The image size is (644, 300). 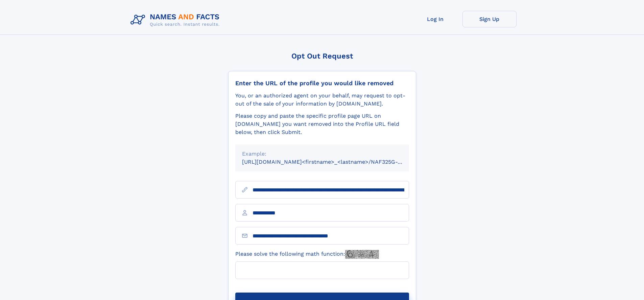 What do you see at coordinates (322, 56) in the screenshot?
I see `div: Opt Out Request` at bounding box center [322, 56].